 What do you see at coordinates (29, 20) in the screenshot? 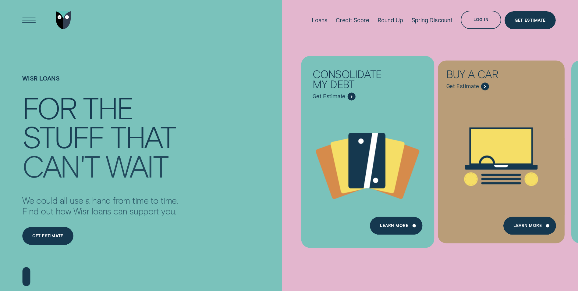
I see `button: Open Menu` at bounding box center [29, 20].